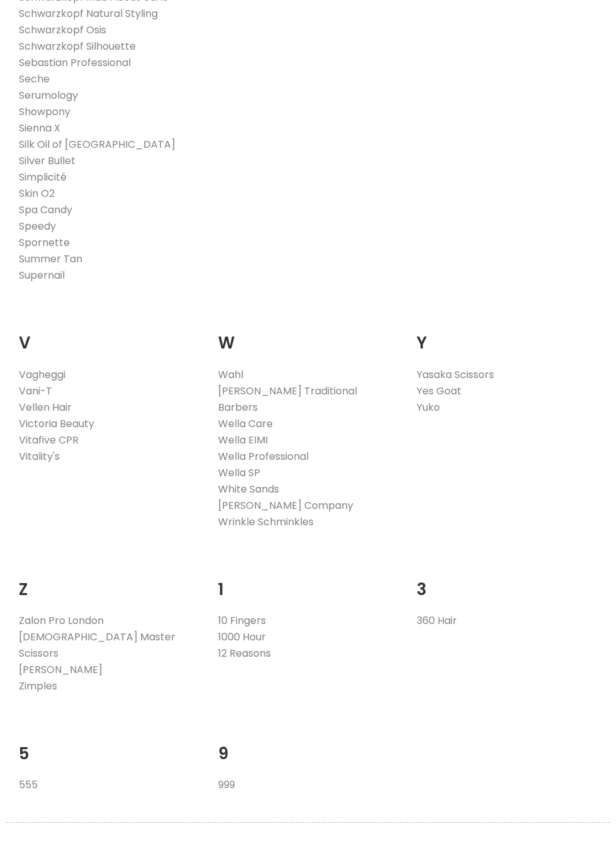 Image resolution: width=616 pixels, height=858 pixels. Describe the element at coordinates (57, 423) in the screenshot. I see `a: Victoria Beauty` at that location.